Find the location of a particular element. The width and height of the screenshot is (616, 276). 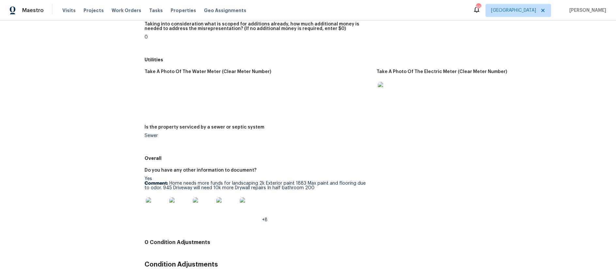

h3: Condition Adjustments is located at coordinates (376, 264).